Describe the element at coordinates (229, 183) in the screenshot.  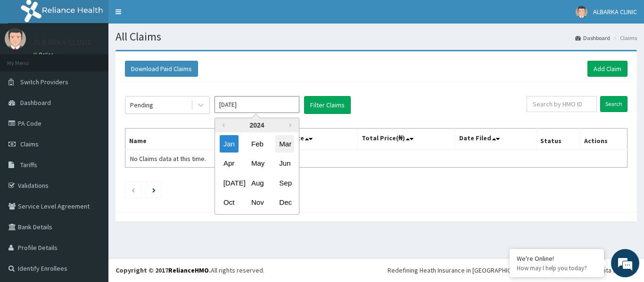
I see `div: Choose July 2024` at that location.